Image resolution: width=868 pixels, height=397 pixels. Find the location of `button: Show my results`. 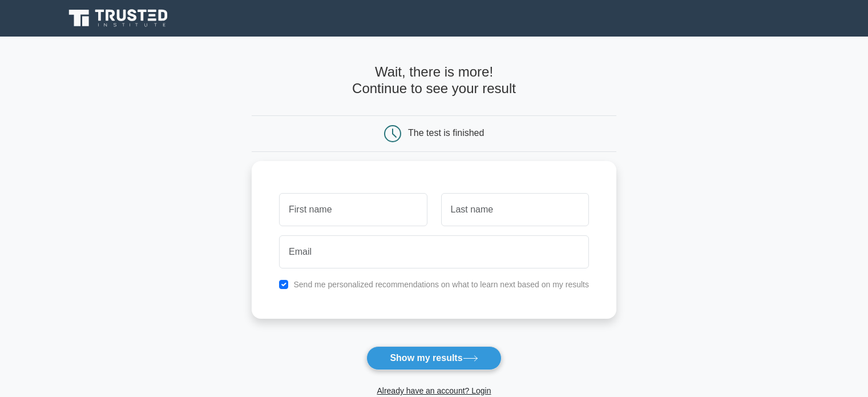

button: Show my results is located at coordinates (434, 358).